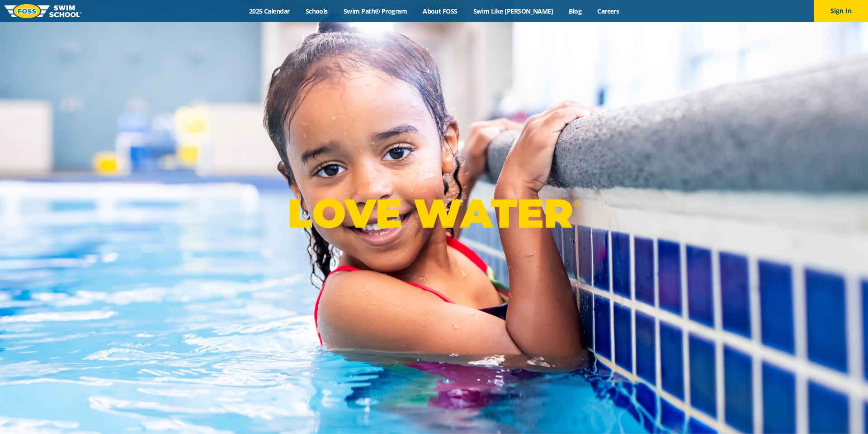 This screenshot has width=868, height=434. Describe the element at coordinates (43, 11) in the screenshot. I see `img: FOSS Swim School Logo` at that location.